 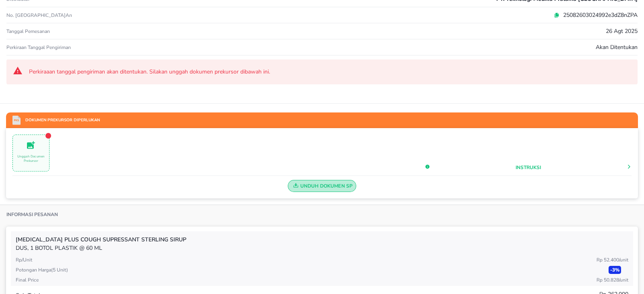 I want to click on button: Instruksi, so click(x=528, y=168).